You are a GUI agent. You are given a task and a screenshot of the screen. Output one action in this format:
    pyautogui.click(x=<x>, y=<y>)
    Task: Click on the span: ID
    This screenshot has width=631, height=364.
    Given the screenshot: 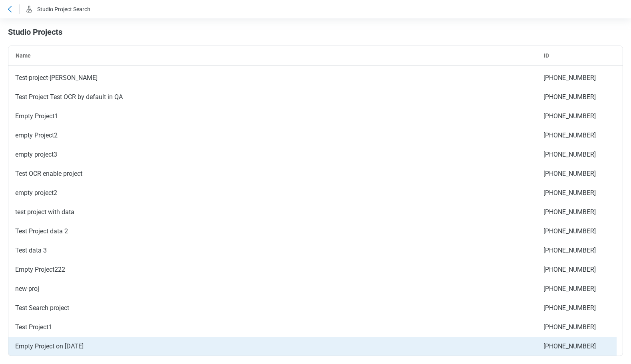 What is the action you would take?
    pyautogui.click(x=546, y=55)
    